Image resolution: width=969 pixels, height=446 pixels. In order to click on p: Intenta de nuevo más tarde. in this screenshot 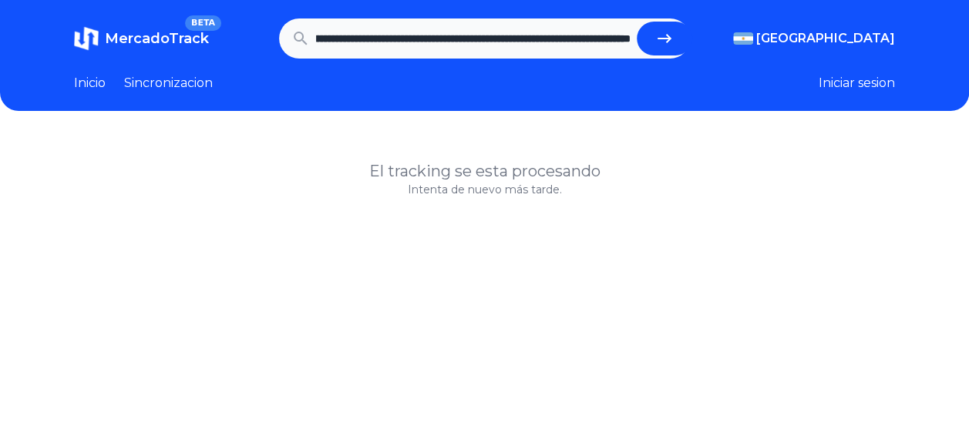, I will do `click(484, 190)`.